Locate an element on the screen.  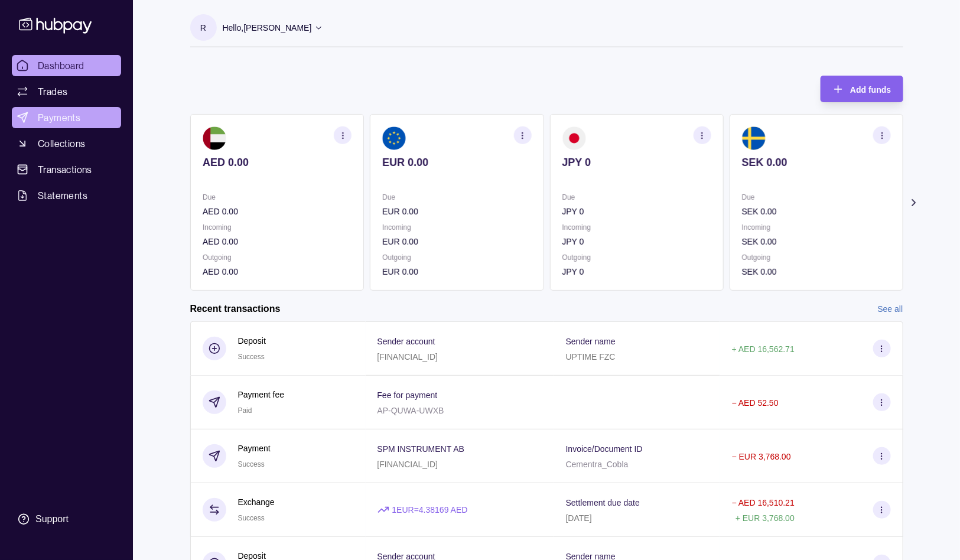
span: Payments is located at coordinates (59, 117).